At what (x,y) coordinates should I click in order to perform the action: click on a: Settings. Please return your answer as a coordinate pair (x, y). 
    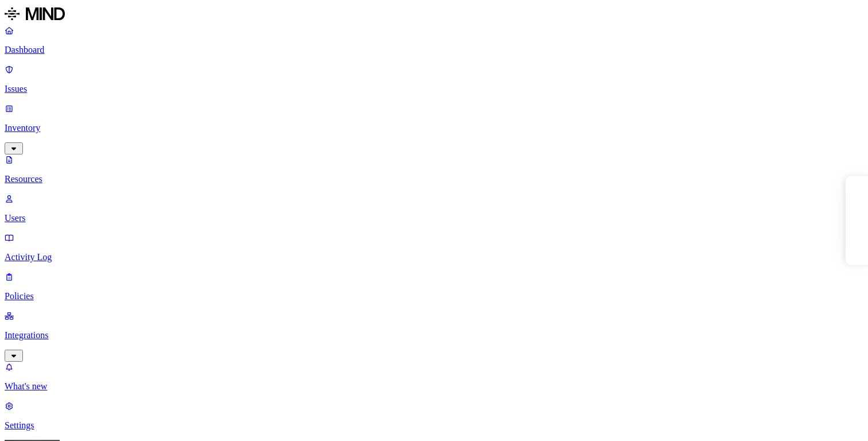
    Looking at the image, I should click on (434, 416).